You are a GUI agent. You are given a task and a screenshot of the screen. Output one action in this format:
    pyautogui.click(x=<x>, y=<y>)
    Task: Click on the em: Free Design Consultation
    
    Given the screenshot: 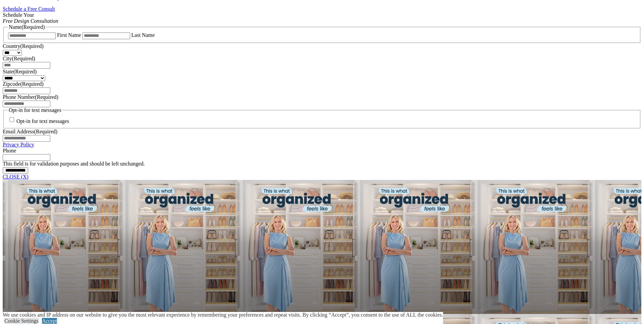 What is the action you would take?
    pyautogui.click(x=30, y=21)
    